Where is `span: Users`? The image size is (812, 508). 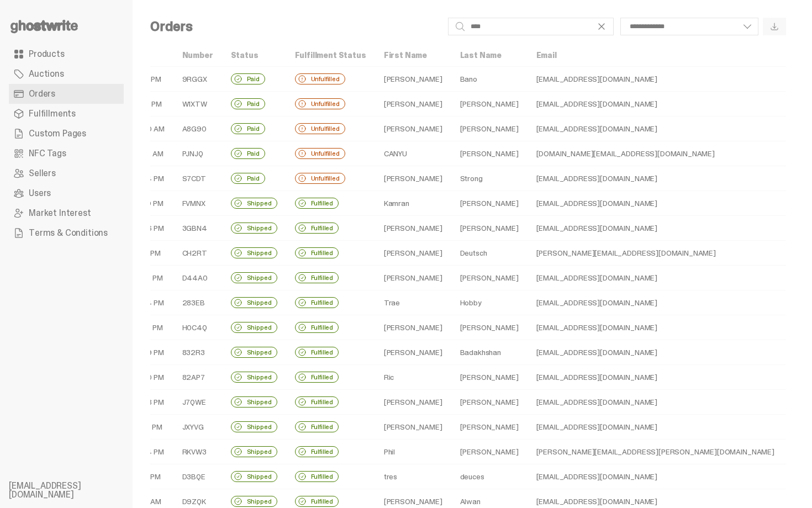 span: Users is located at coordinates (40, 194).